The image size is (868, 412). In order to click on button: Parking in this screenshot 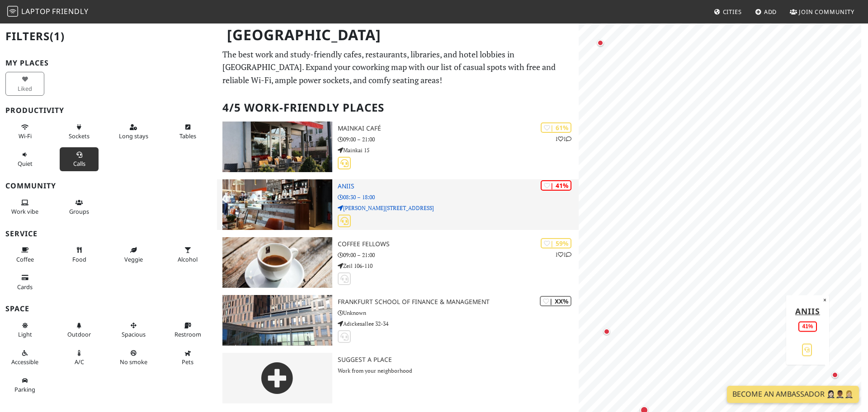, I will do `click(25, 385)`.